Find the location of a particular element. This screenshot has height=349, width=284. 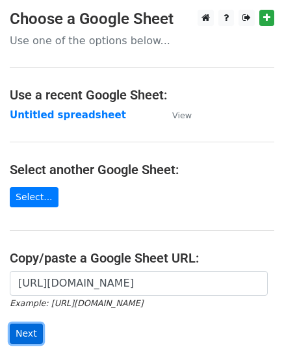

h4: Select another Google Sheet: is located at coordinates (142, 169).